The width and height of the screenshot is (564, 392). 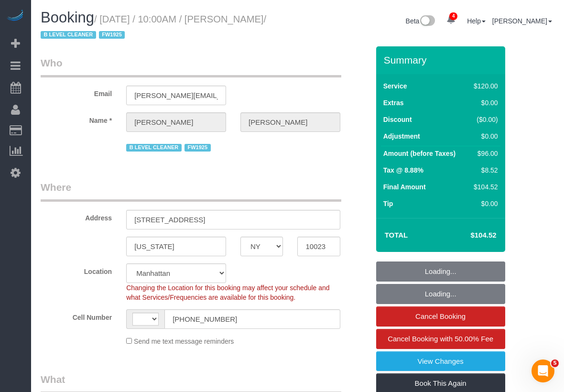 What do you see at coordinates (191, 191) in the screenshot?
I see `legend: Where` at bounding box center [191, 191].